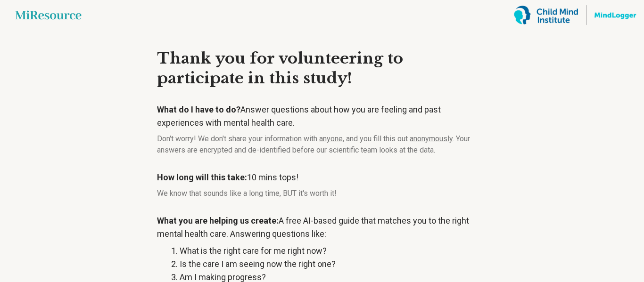 The height and width of the screenshot is (282, 644). I want to click on strong: What do I have to do?, so click(199, 109).